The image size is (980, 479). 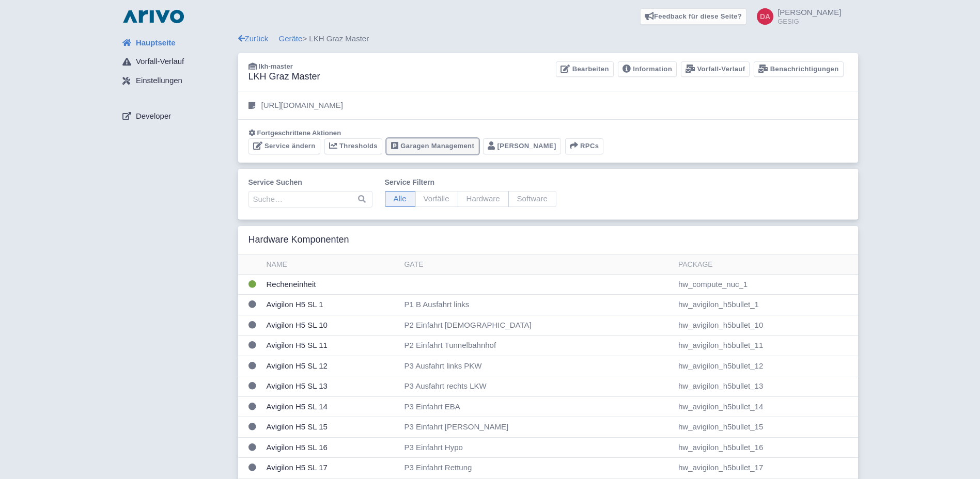 I want to click on a: Zurück, so click(x=253, y=38).